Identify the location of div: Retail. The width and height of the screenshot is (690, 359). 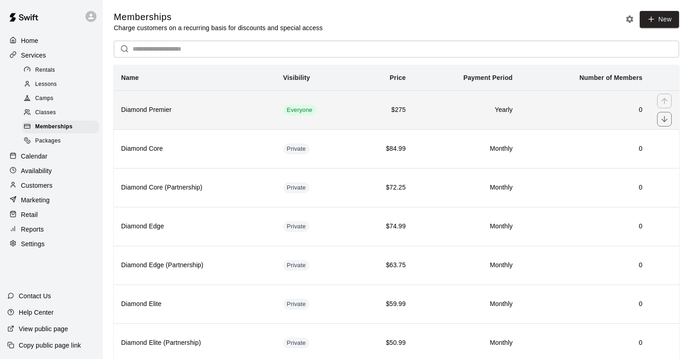
(51, 215).